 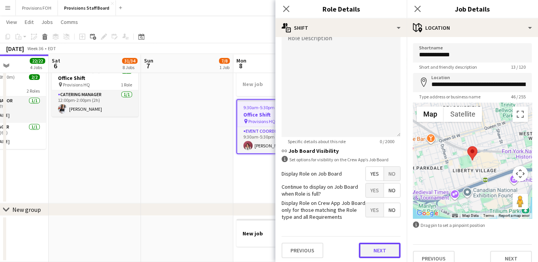 I want to click on a: Report a map error, so click(x=514, y=216).